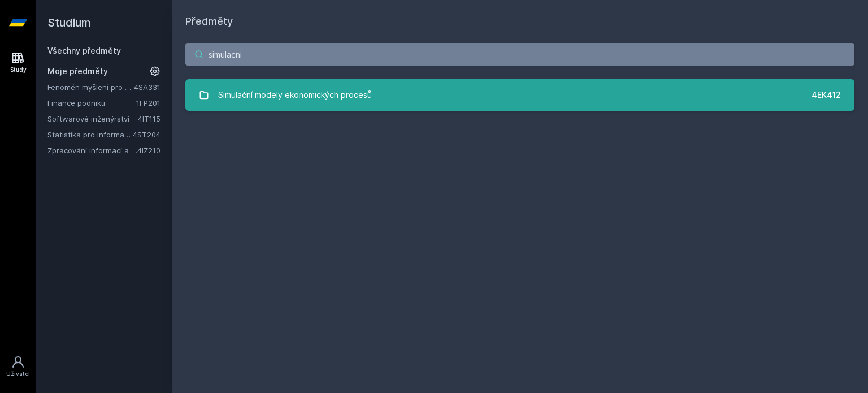  What do you see at coordinates (149, 119) in the screenshot?
I see `a: 4IT115` at bounding box center [149, 119].